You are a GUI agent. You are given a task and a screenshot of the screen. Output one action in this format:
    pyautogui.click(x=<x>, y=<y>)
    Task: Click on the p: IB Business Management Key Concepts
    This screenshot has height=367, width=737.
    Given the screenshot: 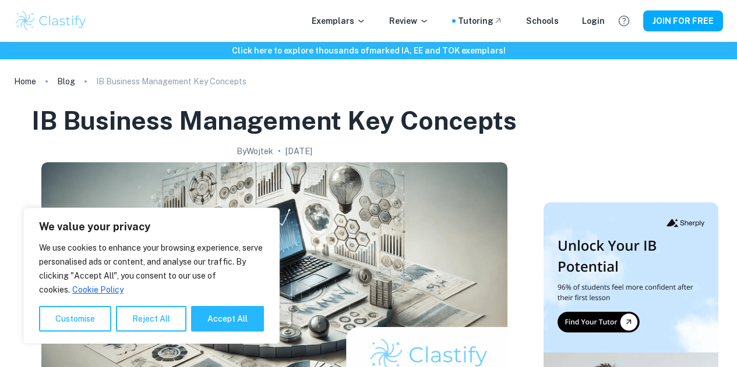 What is the action you would take?
    pyautogui.click(x=171, y=82)
    